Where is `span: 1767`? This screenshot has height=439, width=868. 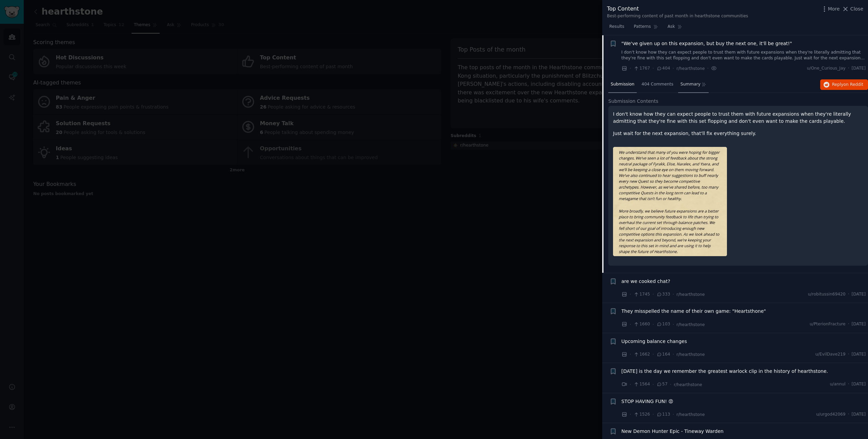 span: 1767 is located at coordinates (641, 69).